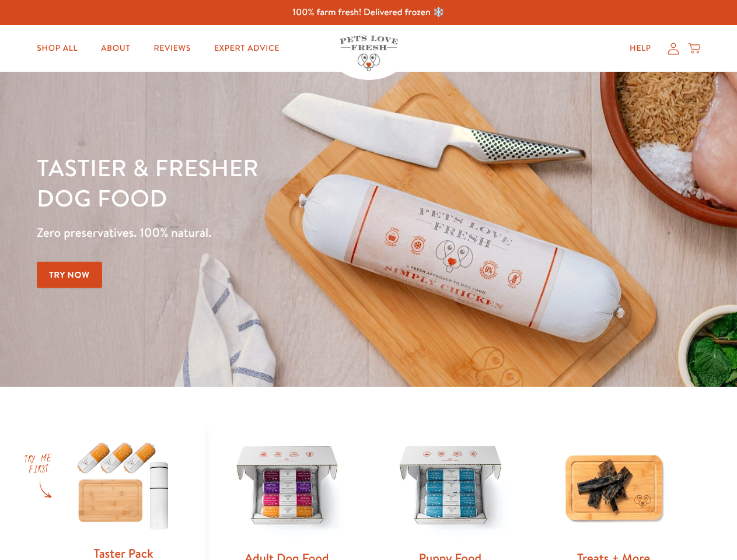 The height and width of the screenshot is (560, 737). What do you see at coordinates (368, 53) in the screenshot?
I see `img: Pets Love Fresh` at bounding box center [368, 53].